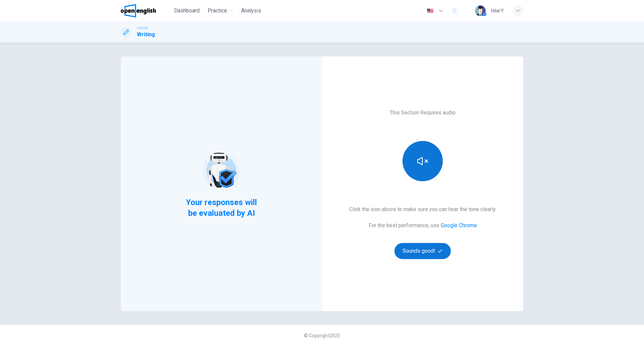 This screenshot has height=346, width=644. I want to click on span: Analysis, so click(251, 11).